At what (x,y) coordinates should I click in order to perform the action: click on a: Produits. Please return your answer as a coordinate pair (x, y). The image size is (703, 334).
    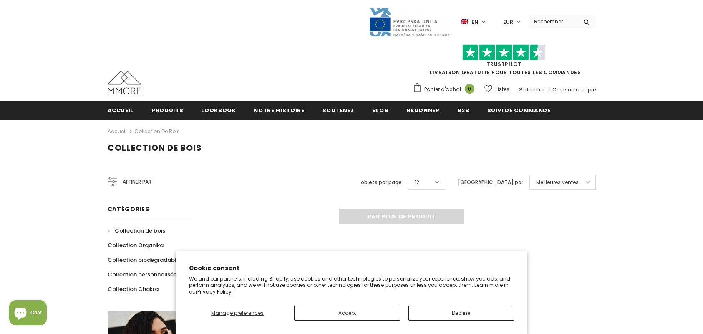
    Looking at the image, I should click on (167, 110).